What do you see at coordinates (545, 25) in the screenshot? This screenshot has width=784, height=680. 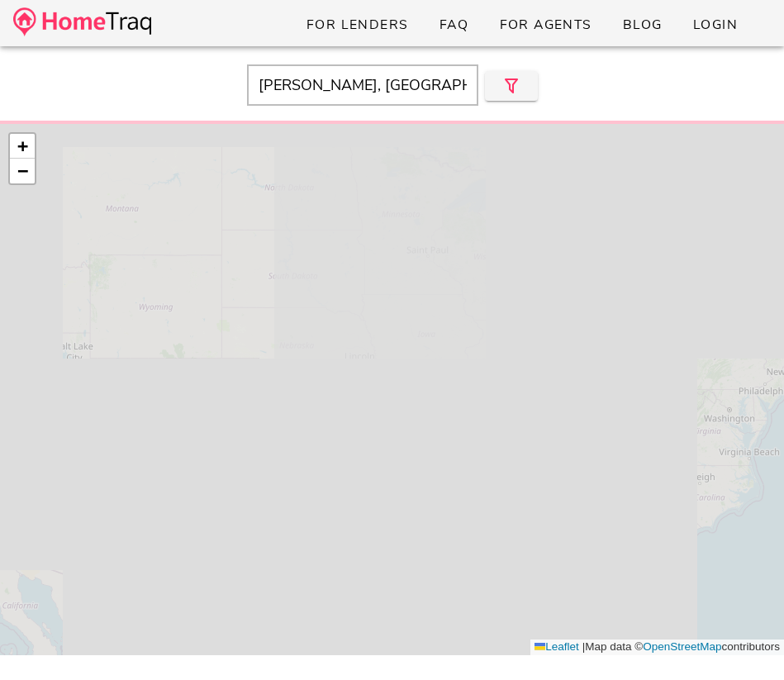 I see `a: For Agents` at bounding box center [545, 25].